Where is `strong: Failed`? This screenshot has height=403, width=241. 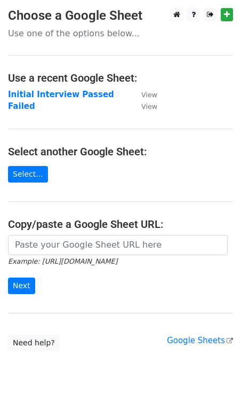 strong: Failed is located at coordinates (21, 106).